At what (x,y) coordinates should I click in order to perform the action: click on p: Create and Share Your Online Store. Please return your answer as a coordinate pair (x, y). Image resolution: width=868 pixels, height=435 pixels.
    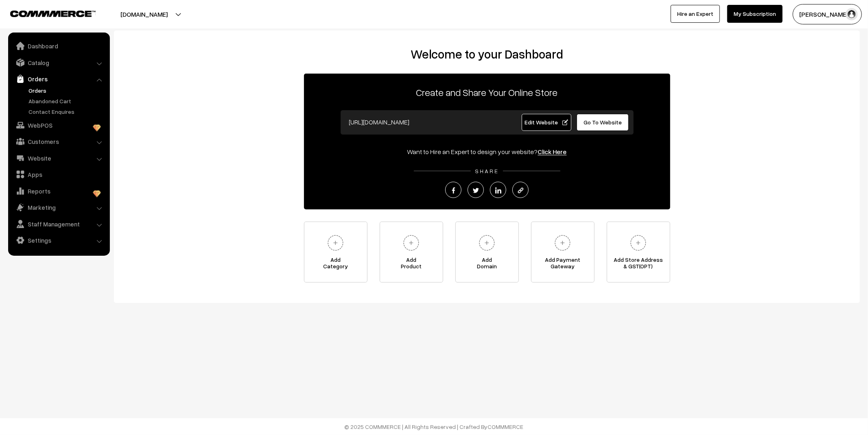
    Looking at the image, I should click on (487, 92).